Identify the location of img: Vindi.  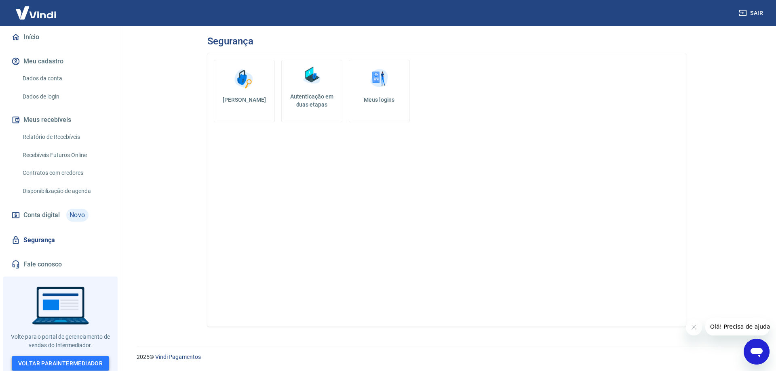
(36, 13).